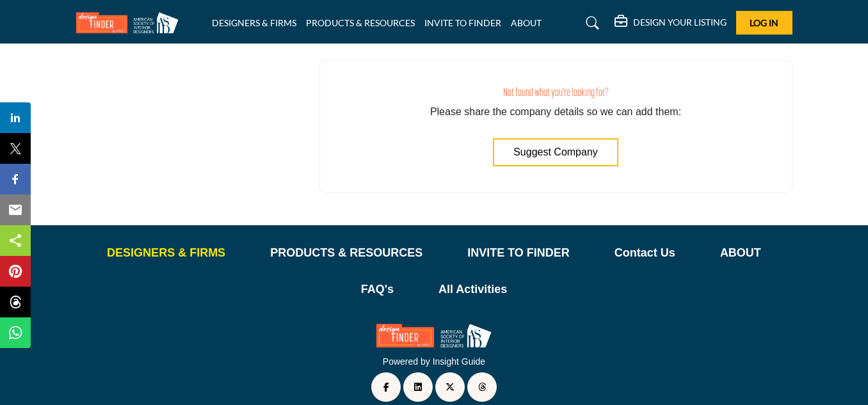 Image resolution: width=868 pixels, height=405 pixels. I want to click on p: All Activities, so click(473, 289).